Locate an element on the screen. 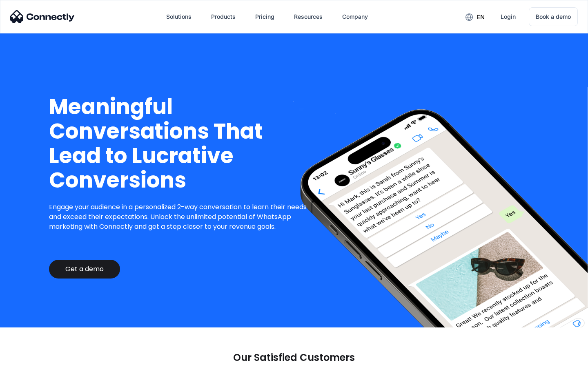 The height and width of the screenshot is (367, 588). div: Solutions is located at coordinates (179, 17).